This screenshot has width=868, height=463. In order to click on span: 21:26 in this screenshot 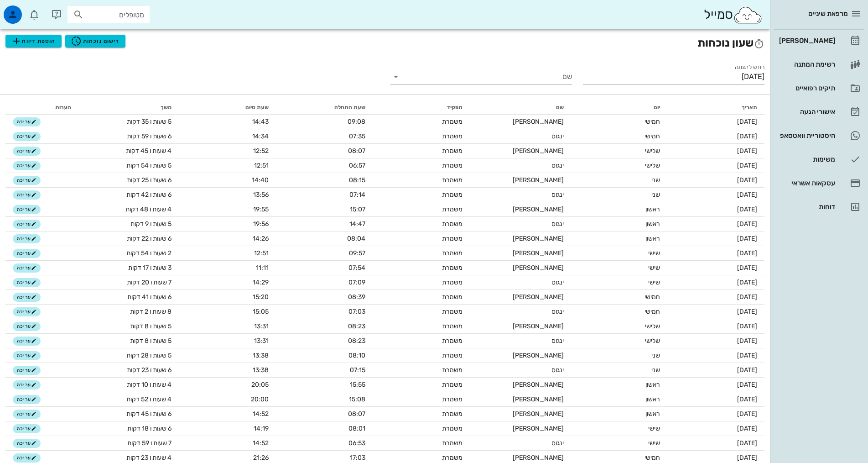, I will do `click(261, 457)`.